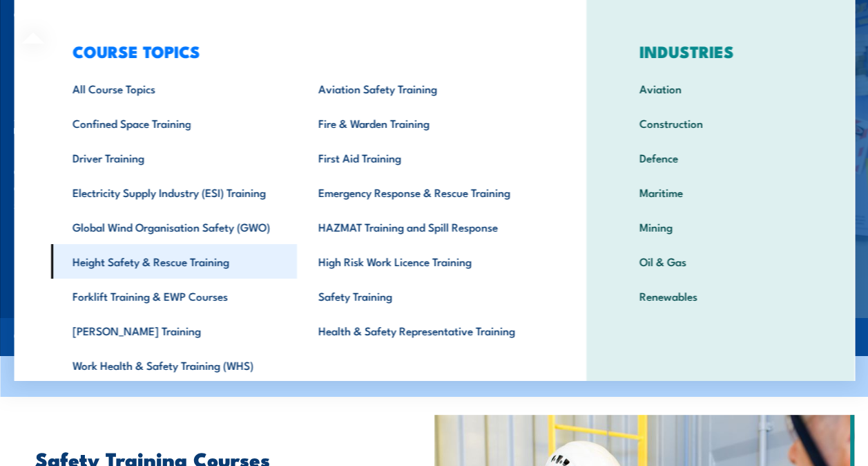  What do you see at coordinates (173, 296) in the screenshot?
I see `a: Forklift Training & EWP Courses` at bounding box center [173, 296].